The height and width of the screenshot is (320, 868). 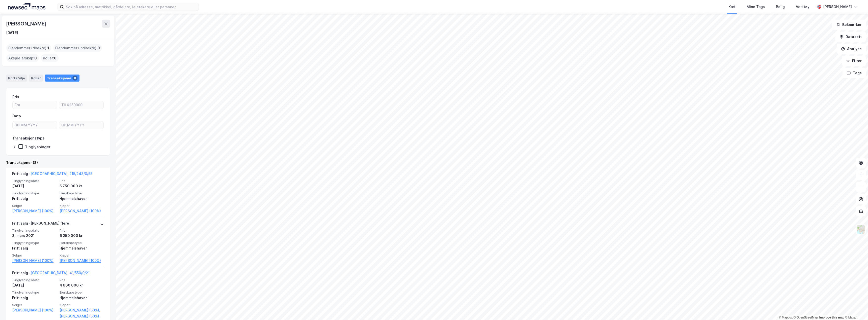 What do you see at coordinates (16, 97) in the screenshot?
I see `div: Pris` at bounding box center [16, 97].